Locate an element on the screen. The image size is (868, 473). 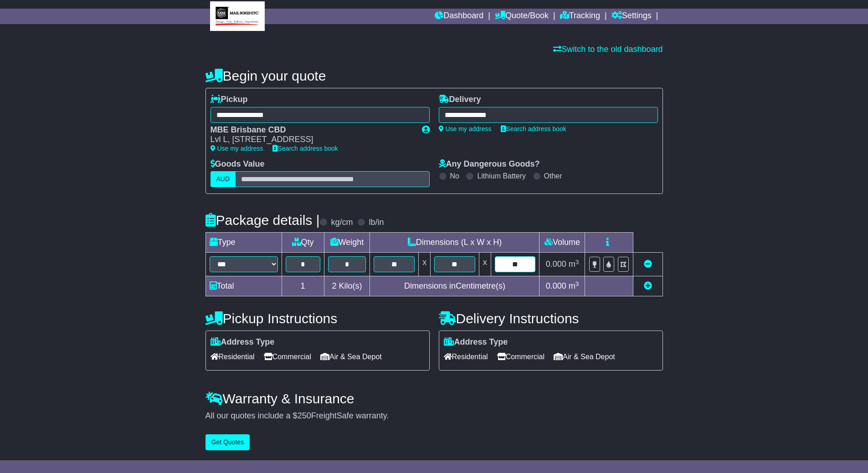
td: Total is located at coordinates (243, 286).